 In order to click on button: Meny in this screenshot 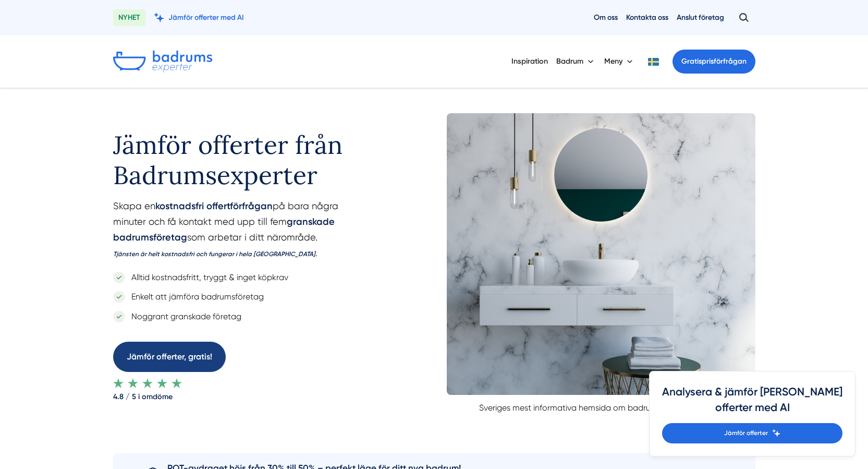, I will do `click(619, 61)`.